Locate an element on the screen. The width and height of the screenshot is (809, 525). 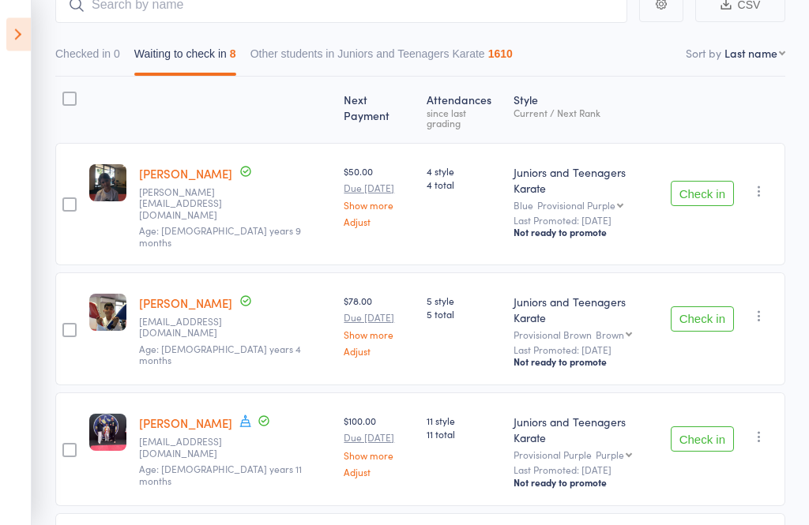
small: maryblaquiere@yahoo.com.au is located at coordinates (190, 328).